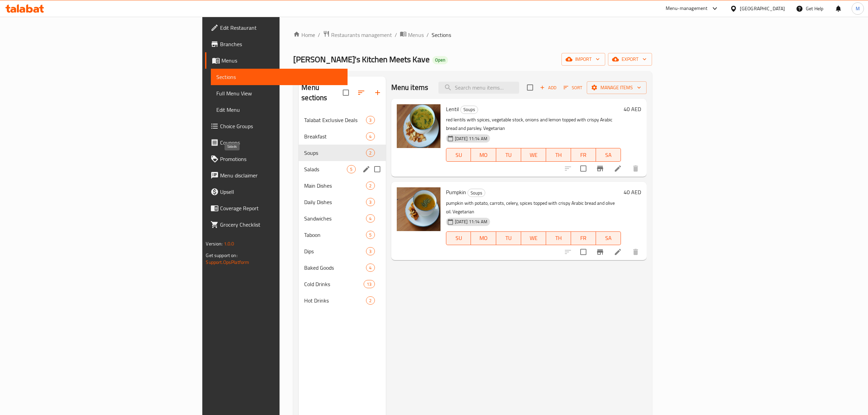  I want to click on span: Edit Restaurant, so click(281, 27).